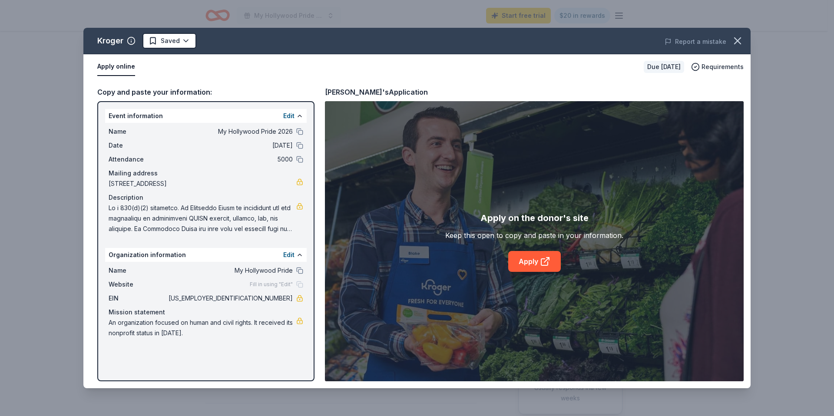 The height and width of the screenshot is (416, 834). I want to click on button: Report a mistake, so click(695, 42).